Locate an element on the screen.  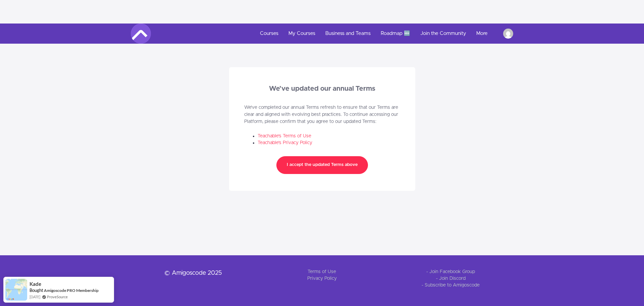
span: Kade is located at coordinates (36, 284).